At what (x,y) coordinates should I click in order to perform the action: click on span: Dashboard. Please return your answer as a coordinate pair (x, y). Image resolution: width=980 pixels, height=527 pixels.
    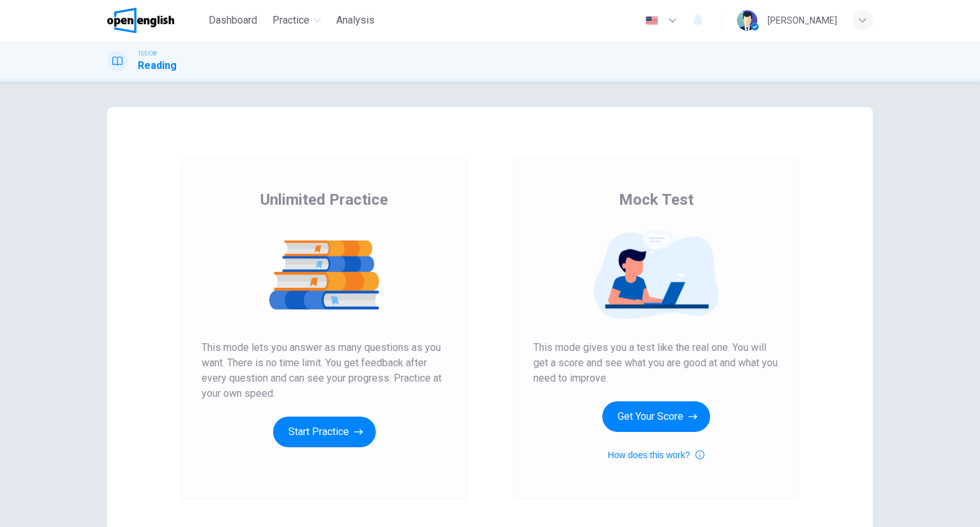
    Looking at the image, I should click on (233, 21).